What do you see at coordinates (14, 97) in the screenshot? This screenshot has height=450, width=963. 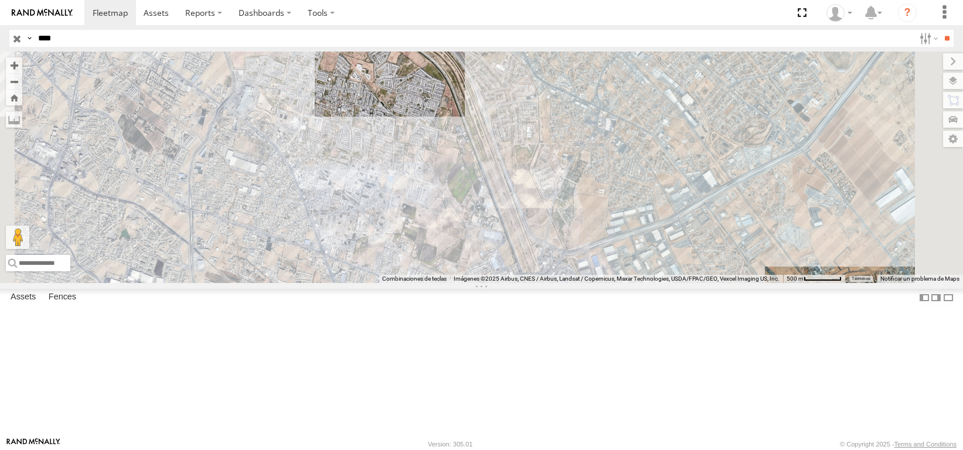 I see `button: Zoom Home` at bounding box center [14, 97].